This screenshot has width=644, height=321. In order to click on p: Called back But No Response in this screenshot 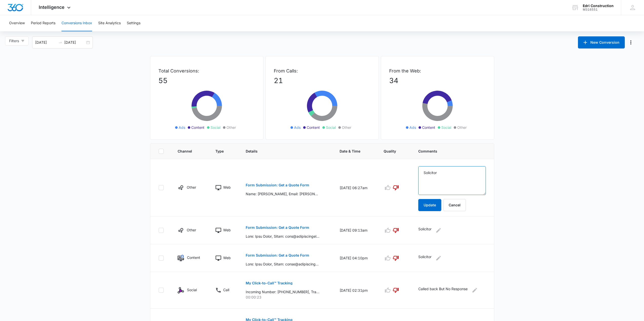, I will do `click(443, 290)`.